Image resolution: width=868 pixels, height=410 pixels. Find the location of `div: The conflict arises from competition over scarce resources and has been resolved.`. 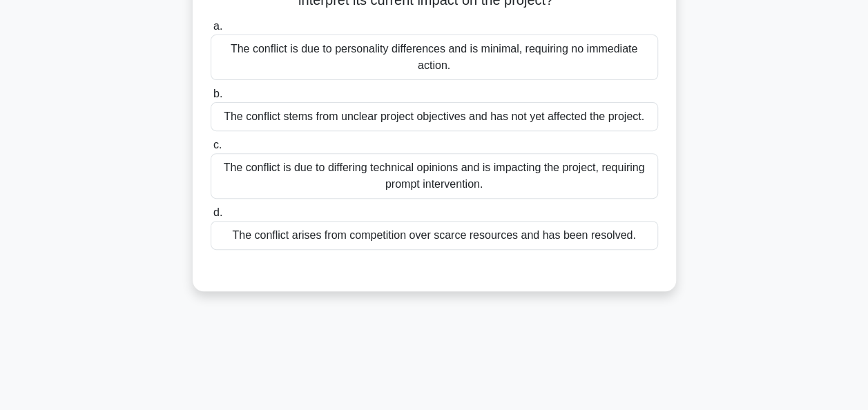

div: The conflict arises from competition over scarce resources and has been resolved. is located at coordinates (434, 235).